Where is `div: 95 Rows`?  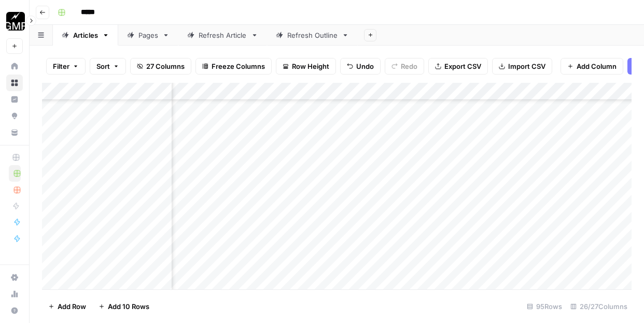
div: 95 Rows is located at coordinates (545, 307).